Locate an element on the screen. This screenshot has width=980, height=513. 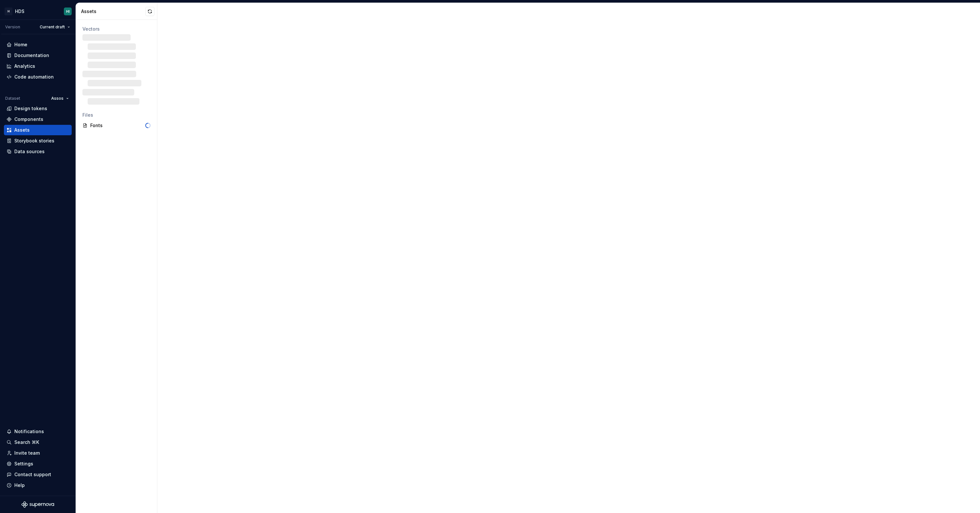
button: Contact support is located at coordinates (38, 474).